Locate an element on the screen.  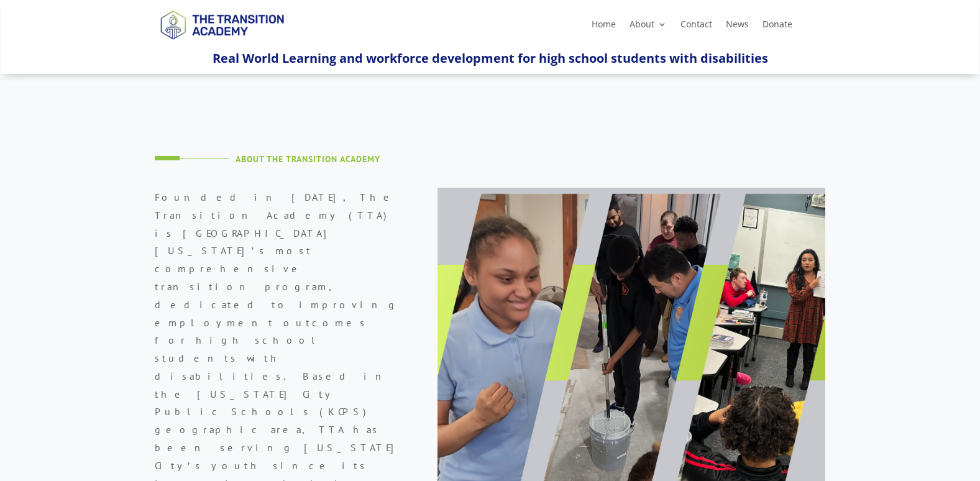
a: Logo-Noticias is located at coordinates (222, 43).